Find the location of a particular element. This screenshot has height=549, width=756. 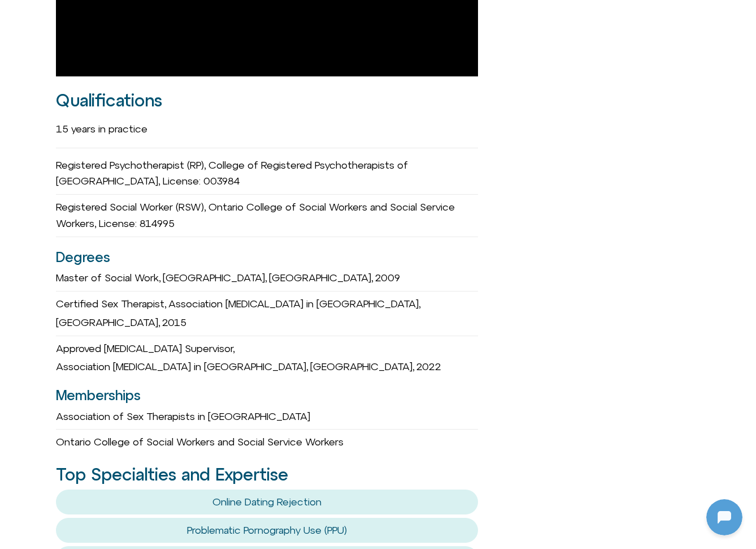

span: Certified Sex Therapist, is located at coordinates (110, 303).